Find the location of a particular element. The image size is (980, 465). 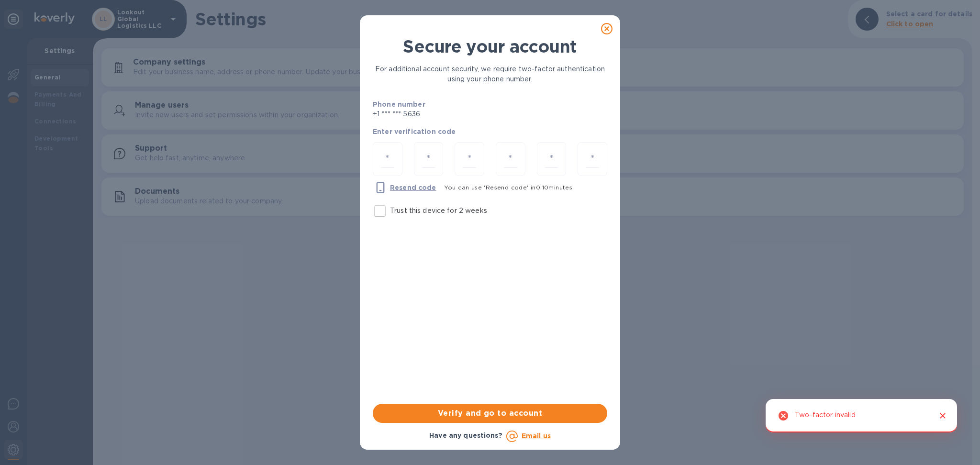

button: Verify and go to account is located at coordinates (490, 413).